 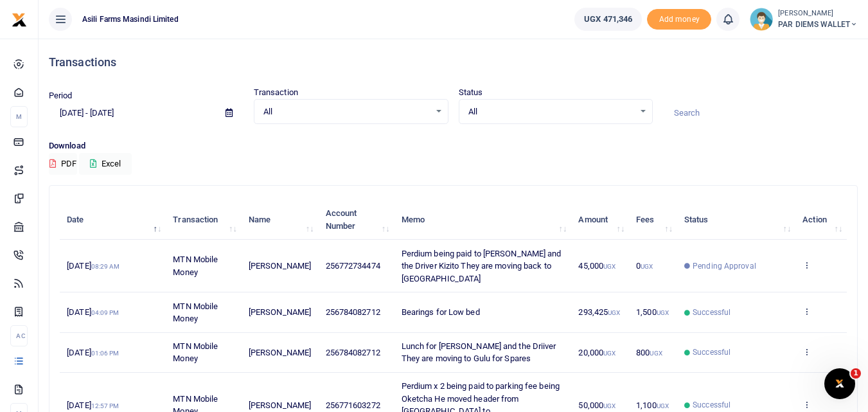 What do you see at coordinates (645, 265) in the screenshot?
I see `span: 0` at bounding box center [645, 265].